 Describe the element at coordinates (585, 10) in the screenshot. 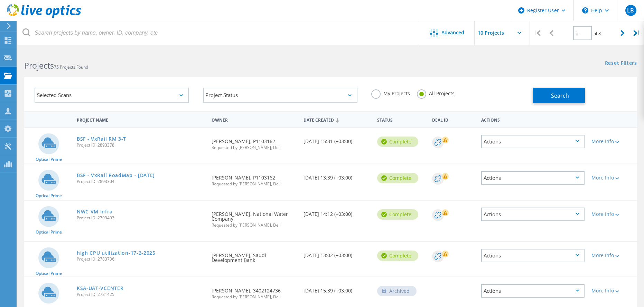

I see `svg: \n` at that location.